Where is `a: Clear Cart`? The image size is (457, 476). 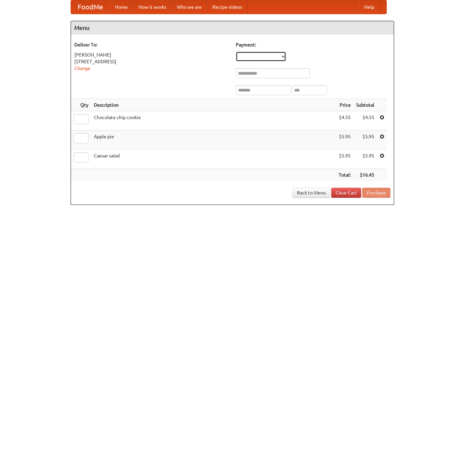
a: Clear Cart is located at coordinates (346, 193).